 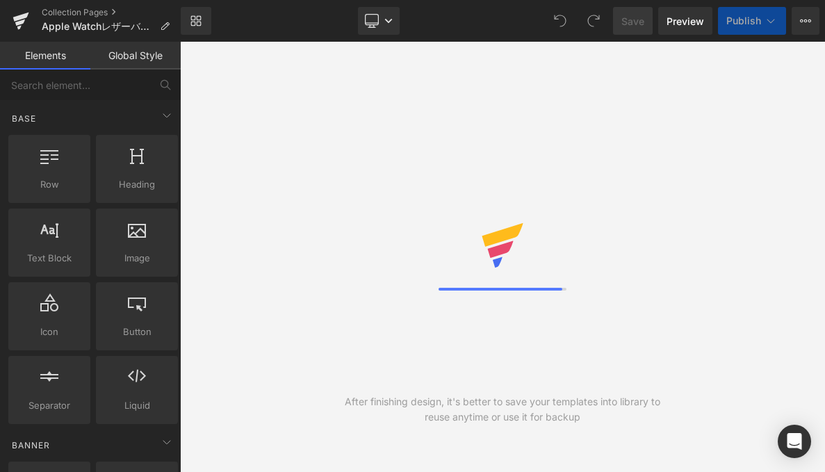 I want to click on span: Apple Watchレザーバンドヘッダー02, so click(x=98, y=26).